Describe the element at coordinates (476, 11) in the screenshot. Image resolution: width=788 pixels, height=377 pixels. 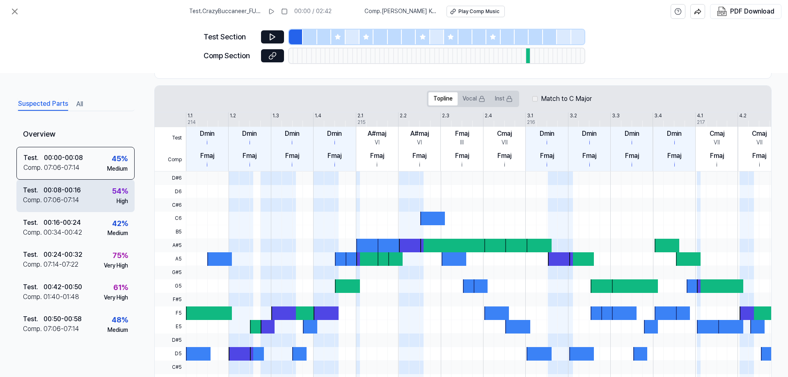
I see `button: Play Comp Music` at that location.